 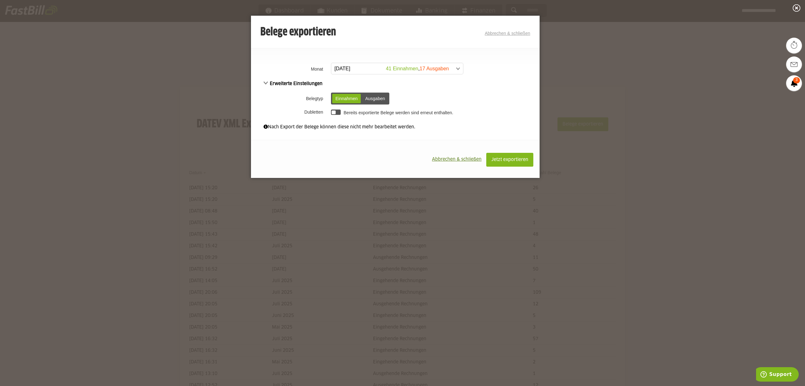 What do you see at coordinates (375, 99) in the screenshot?
I see `div: Ausgaben` at bounding box center [375, 99].